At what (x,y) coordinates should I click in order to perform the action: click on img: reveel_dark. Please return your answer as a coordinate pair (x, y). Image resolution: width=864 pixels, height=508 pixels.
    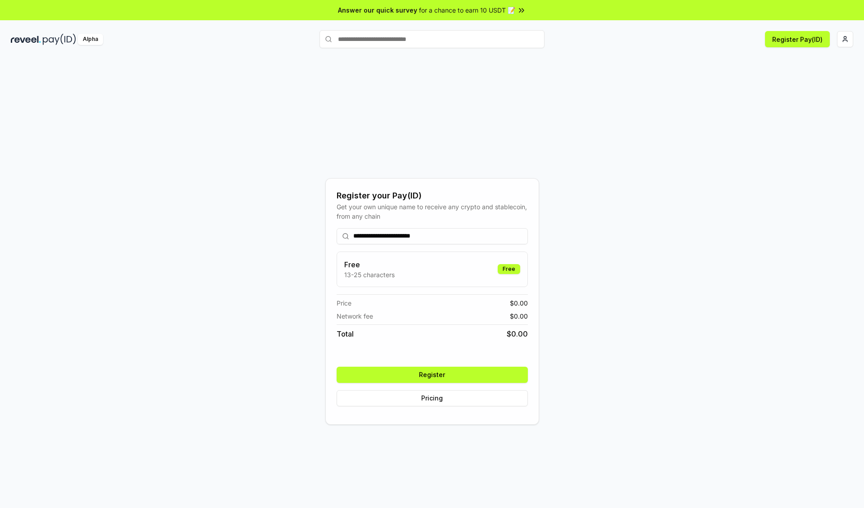
    Looking at the image, I should click on (26, 39).